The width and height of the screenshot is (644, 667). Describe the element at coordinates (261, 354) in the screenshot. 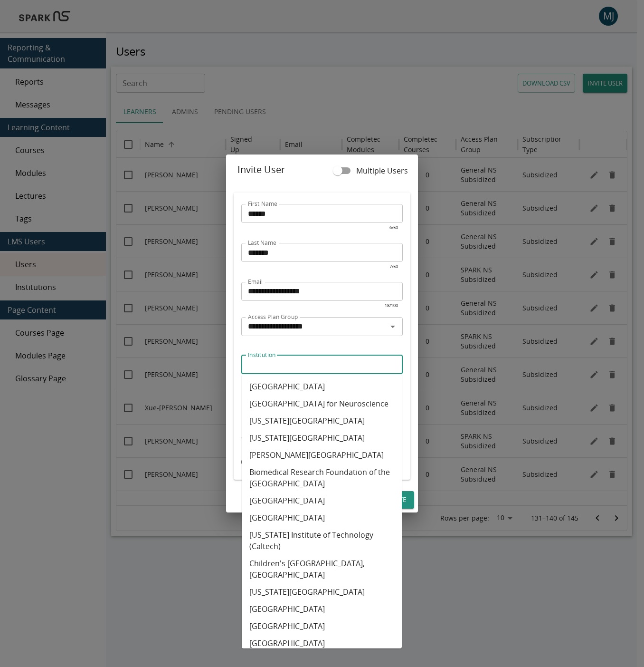

I see `label: Institution` at that location.